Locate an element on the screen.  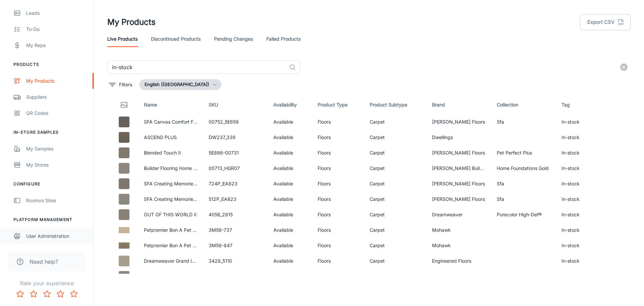
td: 512P_EA823 is located at coordinates (235, 199).